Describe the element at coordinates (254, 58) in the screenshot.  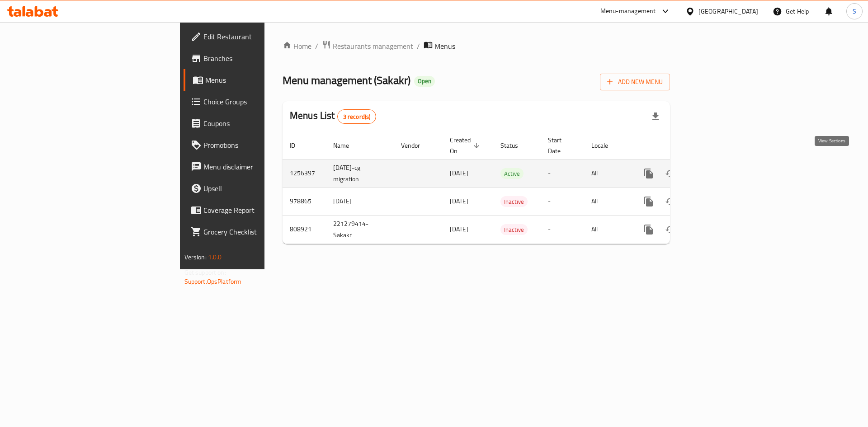
I see `a: Branches` at that location.